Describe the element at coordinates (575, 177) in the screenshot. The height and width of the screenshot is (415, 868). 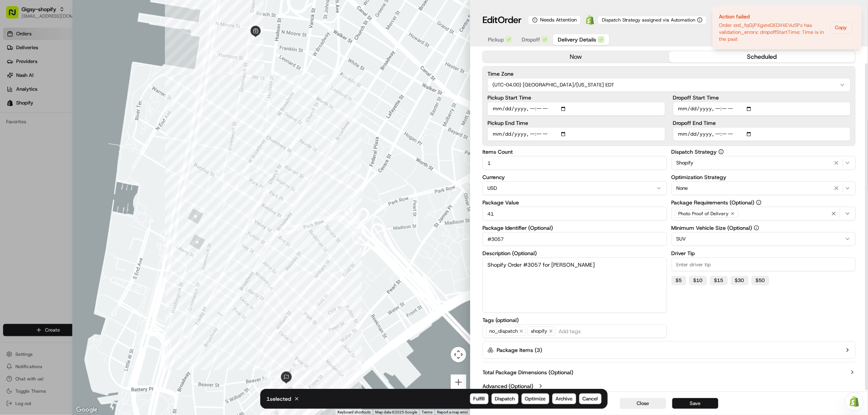
I see `label: Currency` at that location.